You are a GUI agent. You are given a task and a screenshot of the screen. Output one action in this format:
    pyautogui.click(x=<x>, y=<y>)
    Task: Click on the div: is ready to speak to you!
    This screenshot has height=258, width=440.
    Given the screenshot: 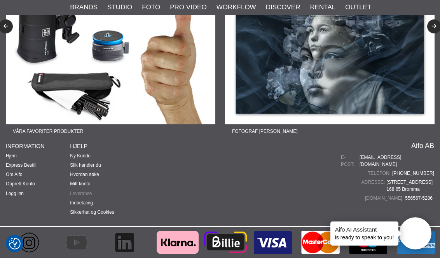 What is the action you would take?
    pyautogui.click(x=365, y=234)
    